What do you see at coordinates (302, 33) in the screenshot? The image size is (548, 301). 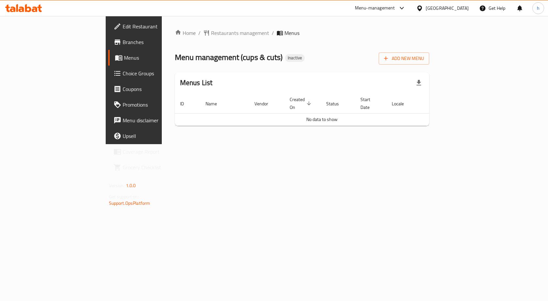 I see `nav: breadcrumb` at bounding box center [302, 33].